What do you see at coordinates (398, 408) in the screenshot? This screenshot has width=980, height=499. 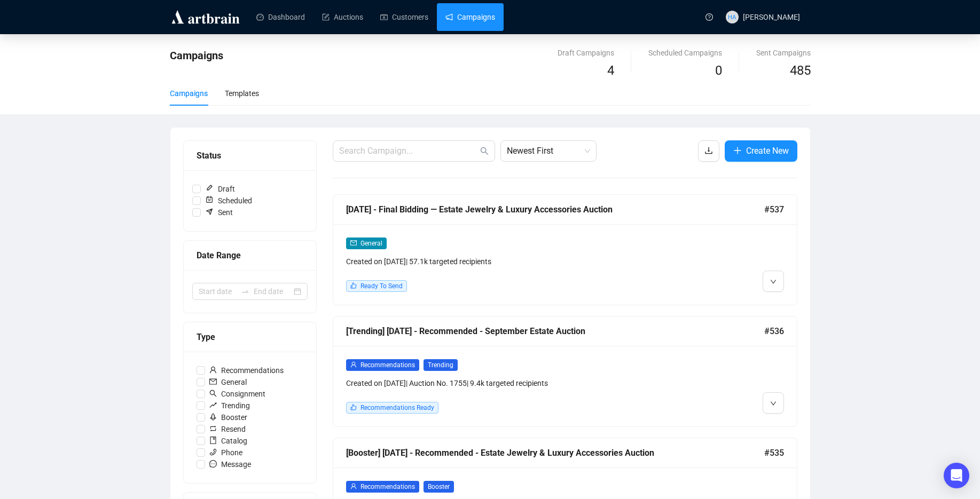 I see `span: Recommendations Ready` at bounding box center [398, 408].